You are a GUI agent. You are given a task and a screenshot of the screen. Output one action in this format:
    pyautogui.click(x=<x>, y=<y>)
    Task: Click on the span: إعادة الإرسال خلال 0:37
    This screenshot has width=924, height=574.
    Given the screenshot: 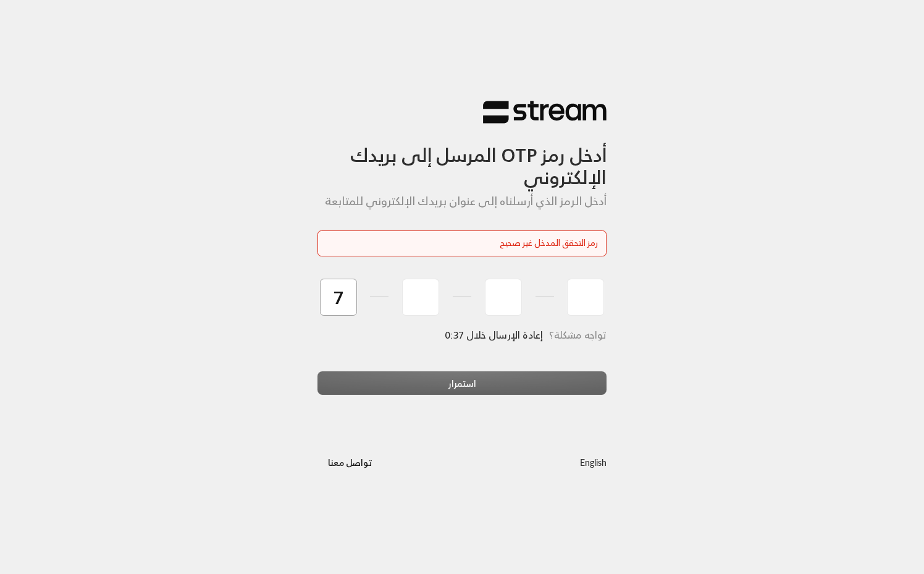 What is the action you would take?
    pyautogui.click(x=494, y=334)
    